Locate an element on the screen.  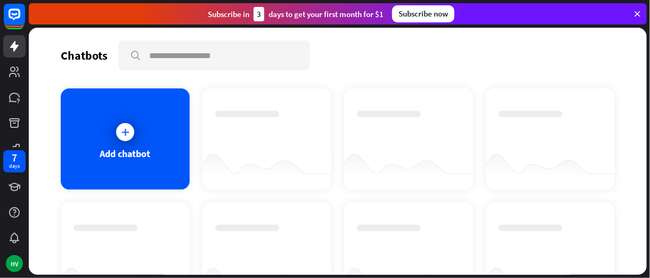
div: Add chatbot is located at coordinates (125, 153).